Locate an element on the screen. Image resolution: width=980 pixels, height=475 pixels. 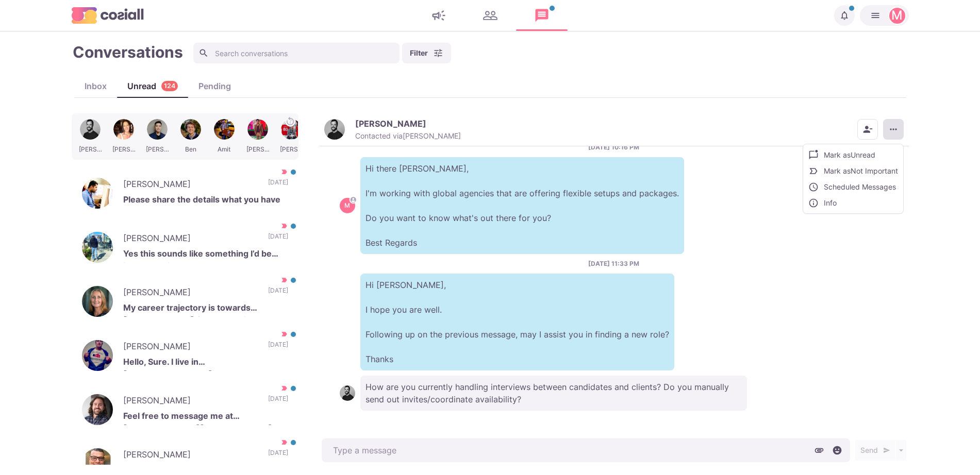
div: Pending is located at coordinates (214, 86).